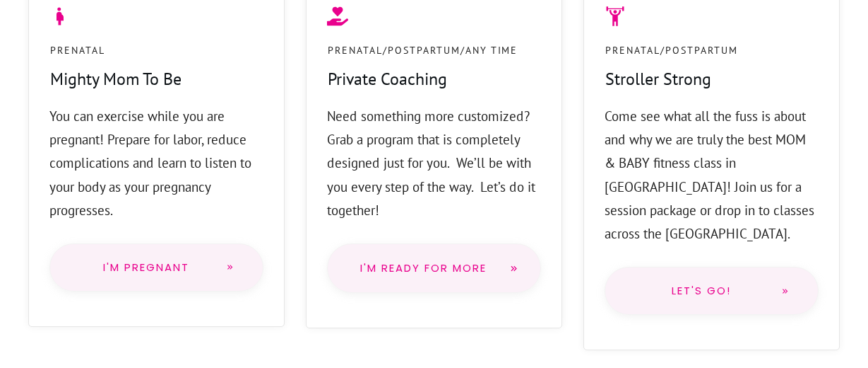 This screenshot has width=868, height=368. What do you see at coordinates (702, 291) in the screenshot?
I see `span: Let's go!` at bounding box center [702, 291].